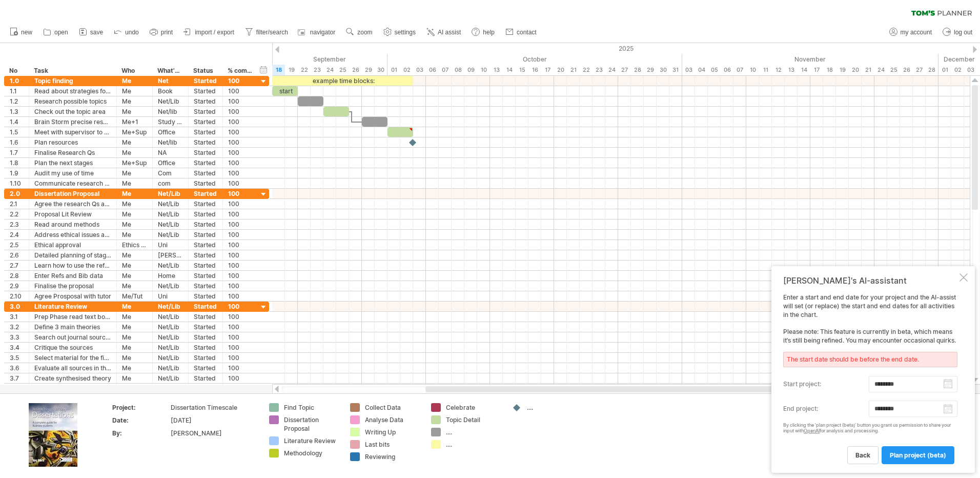 The width and height of the screenshot is (980, 478). Describe the element at coordinates (209, 33) in the screenshot. I see `a: import / export` at that location.